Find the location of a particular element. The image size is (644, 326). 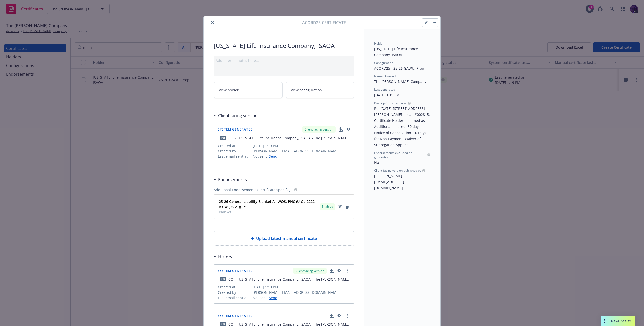

span: Nova Assist is located at coordinates (621, 321).